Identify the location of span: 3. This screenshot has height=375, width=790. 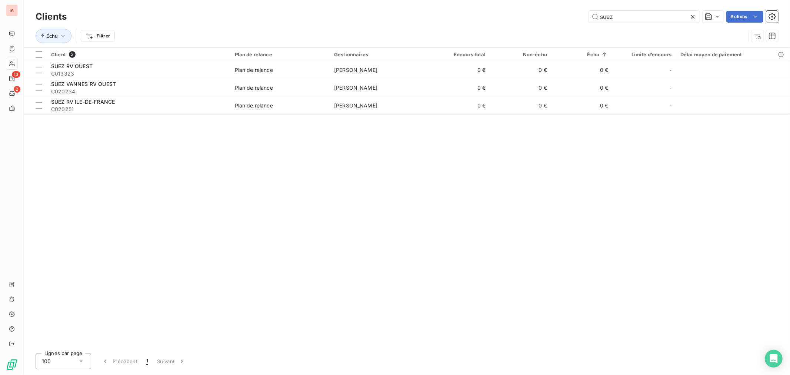
(72, 54).